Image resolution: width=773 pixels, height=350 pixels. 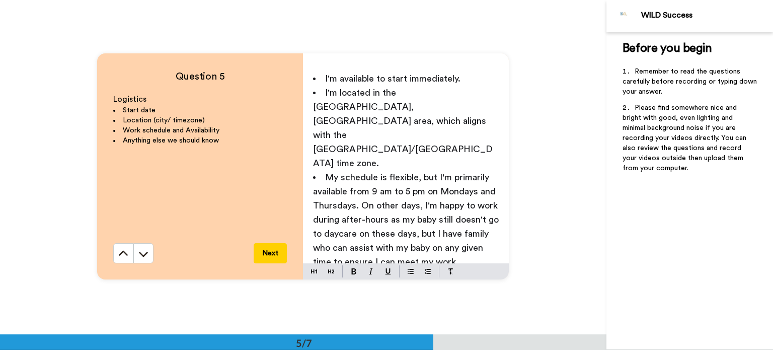 What do you see at coordinates (130, 99) in the screenshot?
I see `span: Logistics` at bounding box center [130, 99].